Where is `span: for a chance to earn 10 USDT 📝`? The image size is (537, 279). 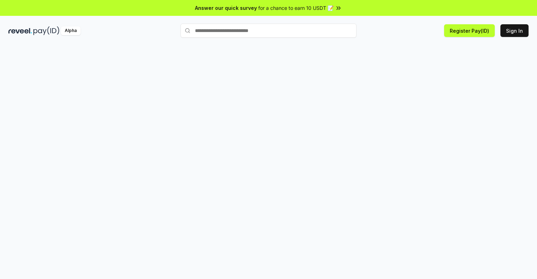 span: for a chance to earn 10 USDT 📝 is located at coordinates (296, 8).